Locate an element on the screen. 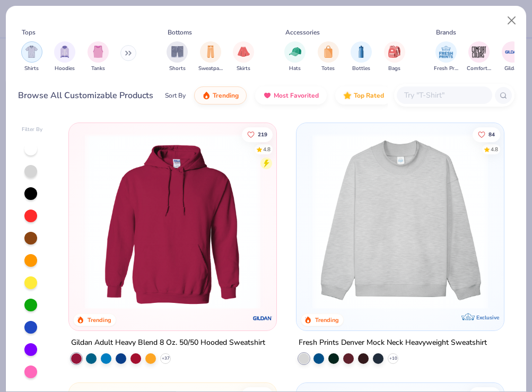 The image size is (532, 392). div: filter for Sweatpants is located at coordinates (211, 57).